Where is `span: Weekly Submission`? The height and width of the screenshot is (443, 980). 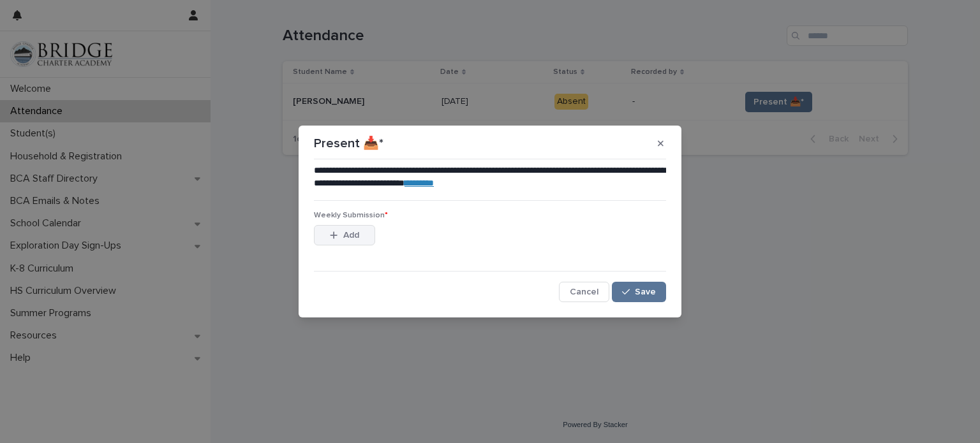 span: Weekly Submission is located at coordinates (351, 215).